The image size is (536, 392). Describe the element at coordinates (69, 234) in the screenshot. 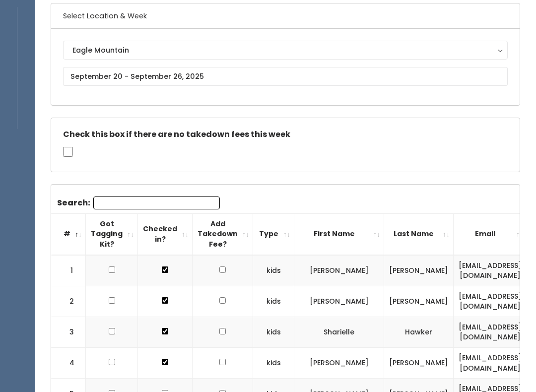

I see `th: #: activate to sort column descending` at that location.